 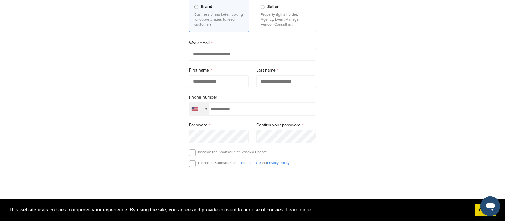 I want to click on p: Property rights holder, Agency, Event Manager, Vendor, Consultant, so click(x=286, y=19).